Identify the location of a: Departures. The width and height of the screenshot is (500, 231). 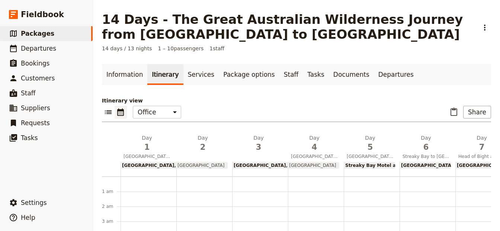
(396, 74).